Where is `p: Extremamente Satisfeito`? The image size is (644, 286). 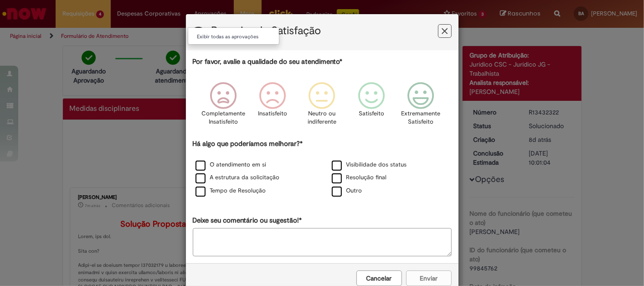
p: Extremamente Satisfeito is located at coordinates (421, 118).